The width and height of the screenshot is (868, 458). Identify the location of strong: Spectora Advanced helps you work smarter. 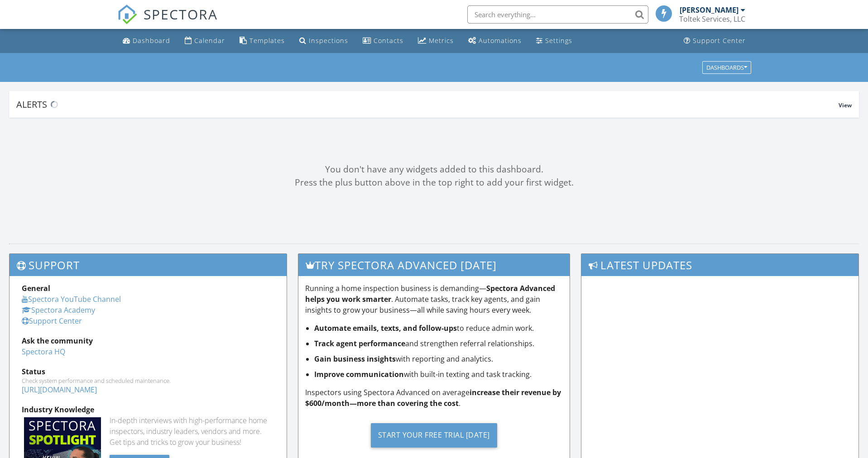
(430, 294).